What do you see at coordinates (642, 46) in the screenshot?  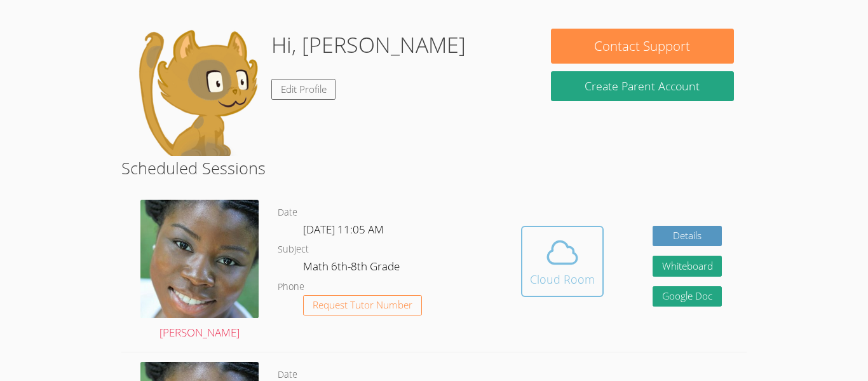 I see `button: Contact Support` at bounding box center [642, 46].